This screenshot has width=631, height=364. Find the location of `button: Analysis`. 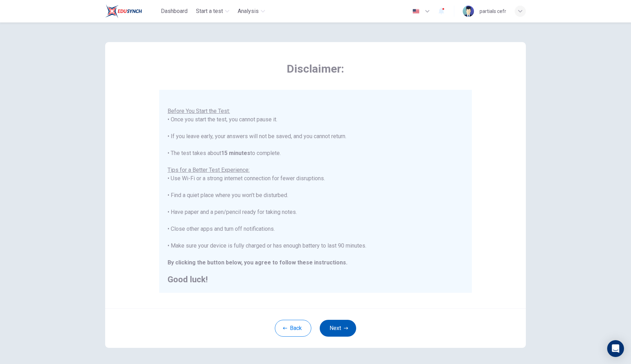

button: Analysis is located at coordinates (251, 11).